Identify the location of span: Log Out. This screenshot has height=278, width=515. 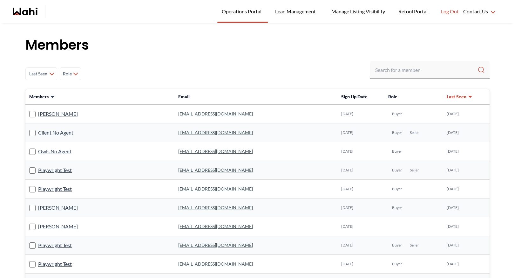
(450, 11).